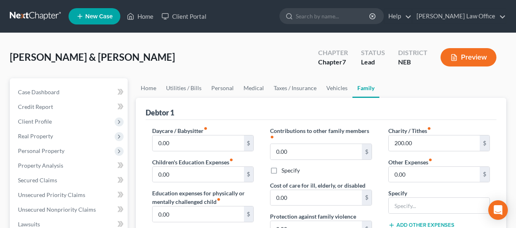  Describe the element at coordinates (69, 180) in the screenshot. I see `a: Secured Claims` at that location.